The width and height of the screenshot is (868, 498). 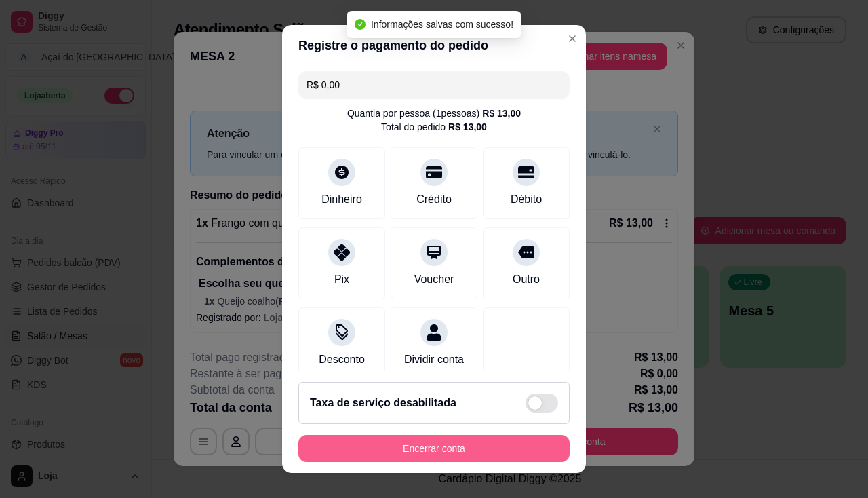 I want to click on h2: Taxa de serviço desabilitada, so click(x=383, y=403).